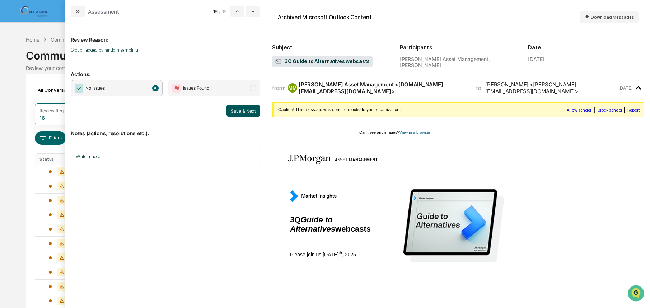 The height and width of the screenshot is (308, 650). I want to click on div: Review Required, so click(57, 111).